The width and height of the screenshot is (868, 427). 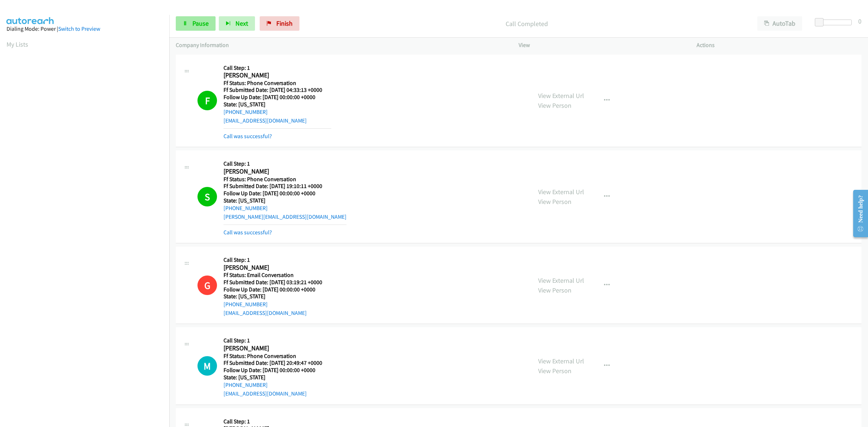 What do you see at coordinates (207, 366) in the screenshot?
I see `h1: M` at bounding box center [207, 366].